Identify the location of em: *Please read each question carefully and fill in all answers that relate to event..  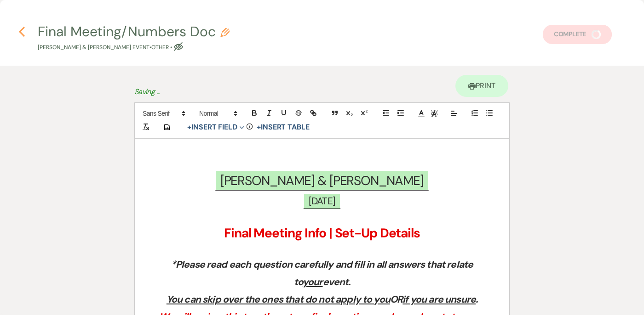
(323, 274).